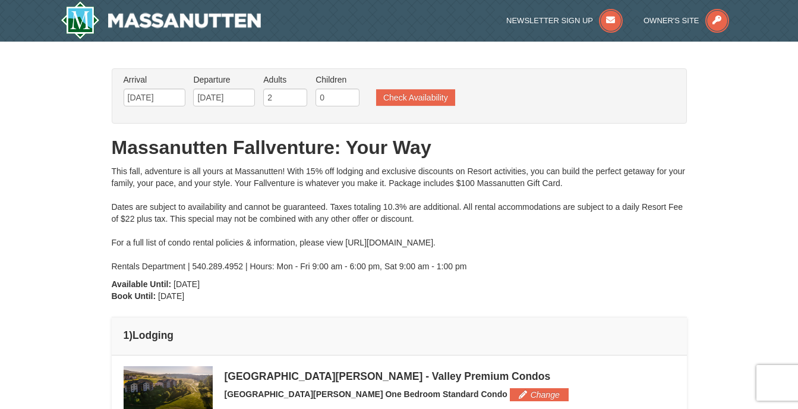 Image resolution: width=798 pixels, height=409 pixels. Describe the element at coordinates (686, 20) in the screenshot. I see `a: Owner's Site` at that location.